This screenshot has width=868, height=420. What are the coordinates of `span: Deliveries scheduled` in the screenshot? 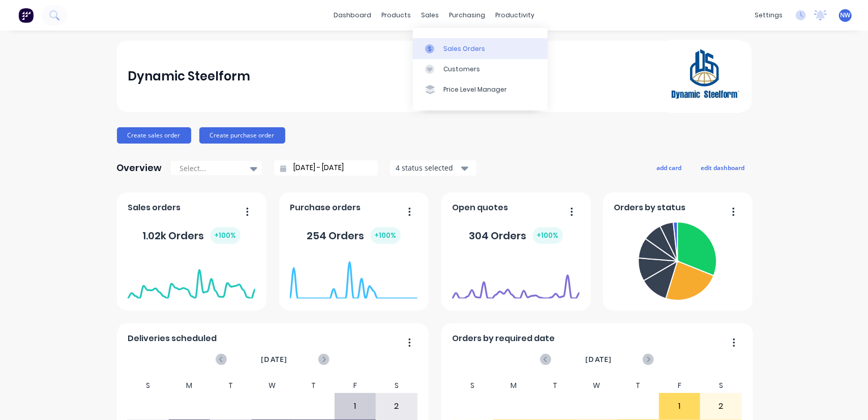 It's located at (172, 339).